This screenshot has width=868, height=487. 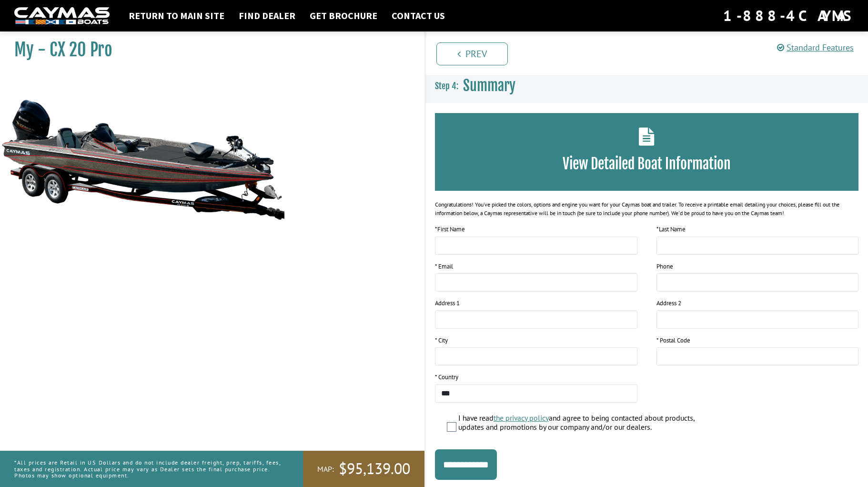 I want to click on span: $95,139.00, so click(x=375, y=468).